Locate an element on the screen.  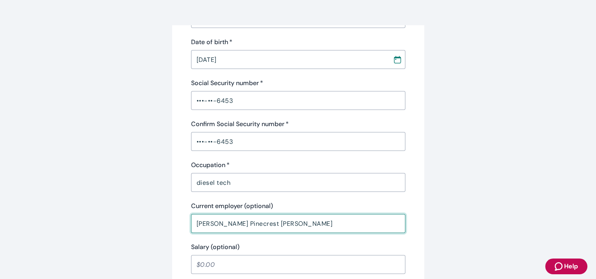
button: Zendesk support iconHelp is located at coordinates (566, 266).